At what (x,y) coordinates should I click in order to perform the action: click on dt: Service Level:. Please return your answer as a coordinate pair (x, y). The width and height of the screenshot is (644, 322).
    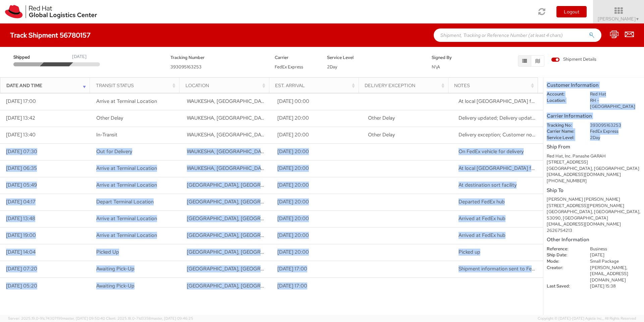
    Looking at the image, I should click on (563, 138).